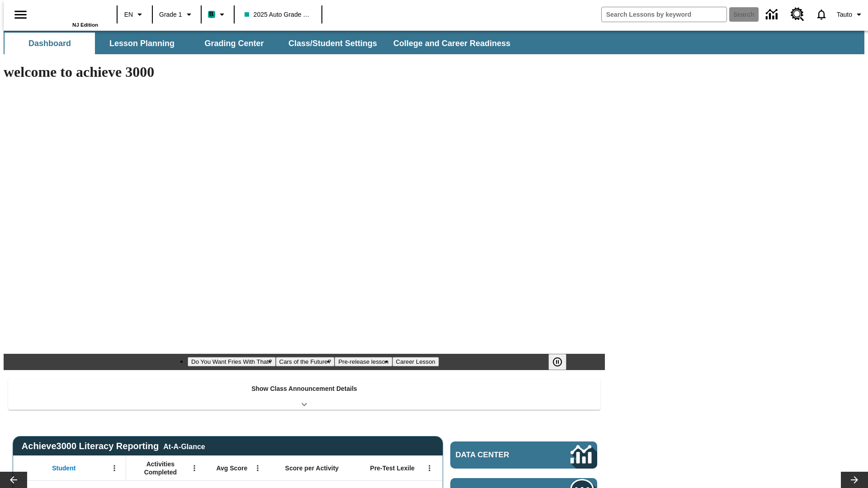  What do you see at coordinates (142, 43) in the screenshot?
I see `button: Lesson Planning` at bounding box center [142, 43].